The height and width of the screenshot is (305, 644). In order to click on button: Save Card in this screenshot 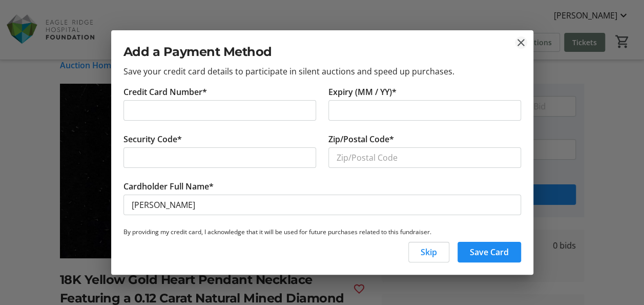, I will do `click(489, 252)`.